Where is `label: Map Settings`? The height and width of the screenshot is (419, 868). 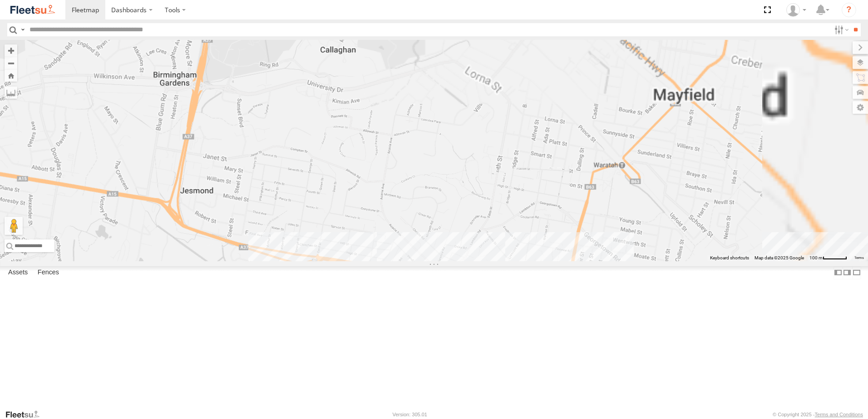
label: Map Settings is located at coordinates (860, 108).